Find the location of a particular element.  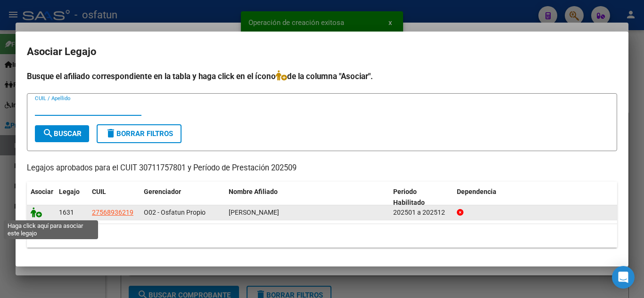

datatable-header-cell: Nombre Afiliado is located at coordinates (307, 197).